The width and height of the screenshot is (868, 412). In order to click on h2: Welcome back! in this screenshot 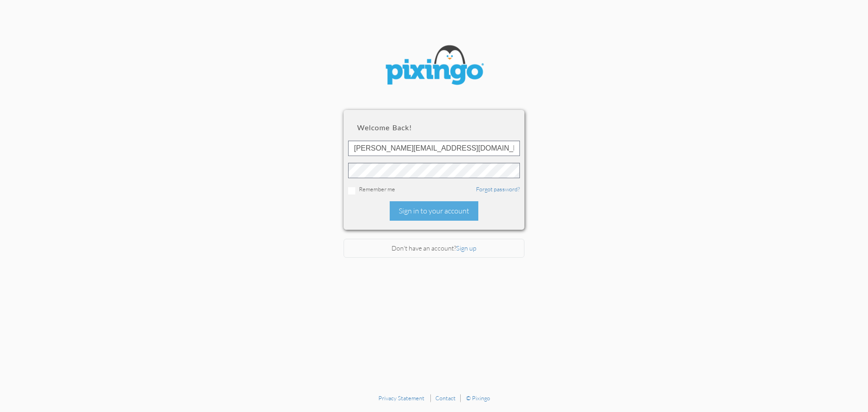, I will do `click(434, 128)`.